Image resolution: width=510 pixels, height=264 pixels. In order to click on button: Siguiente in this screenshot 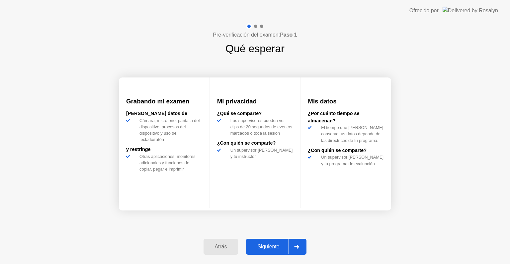, I will do `click(276, 247)`.